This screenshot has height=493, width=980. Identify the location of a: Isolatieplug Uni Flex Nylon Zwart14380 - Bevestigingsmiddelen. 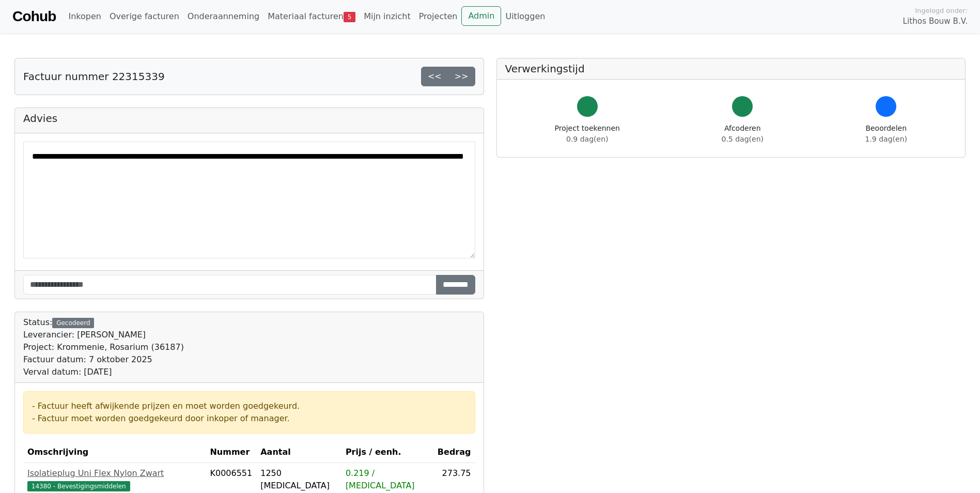
(114, 480).